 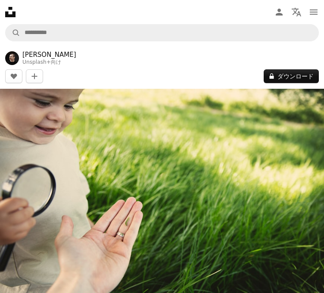 I want to click on button: 言語, so click(x=296, y=12).